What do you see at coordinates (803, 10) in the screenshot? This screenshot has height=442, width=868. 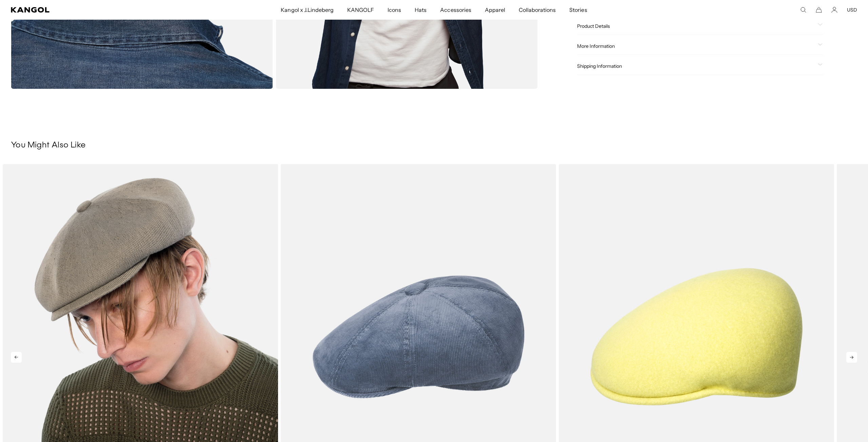 I see `summary: Search here` at bounding box center [803, 10].